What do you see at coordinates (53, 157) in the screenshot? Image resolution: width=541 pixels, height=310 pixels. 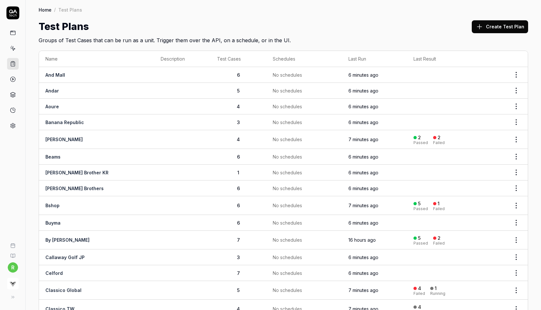 I see `a: Beams` at bounding box center [53, 157].